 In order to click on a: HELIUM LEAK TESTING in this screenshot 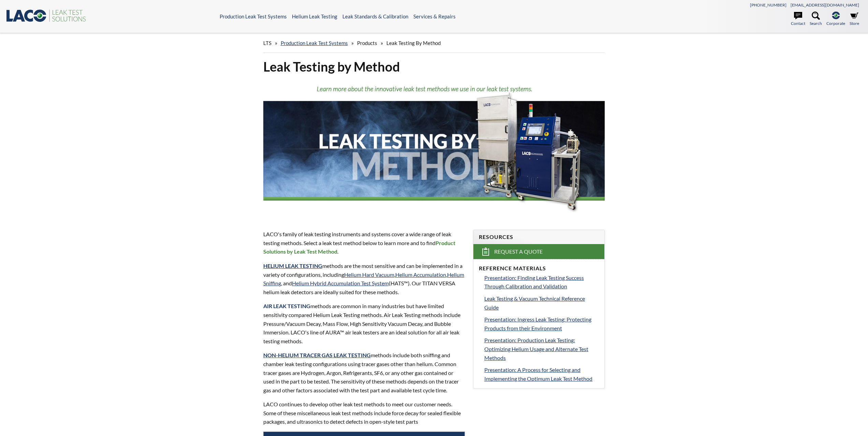, I will do `click(292, 265)`.